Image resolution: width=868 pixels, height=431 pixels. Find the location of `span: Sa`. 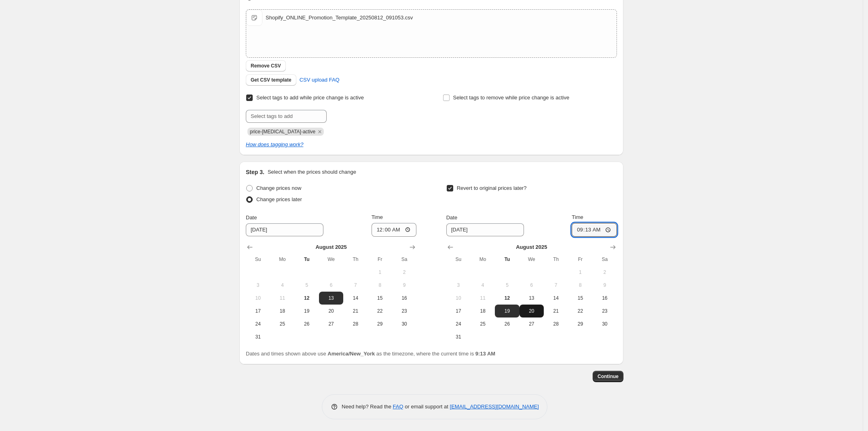

span: Sa is located at coordinates (605, 260).